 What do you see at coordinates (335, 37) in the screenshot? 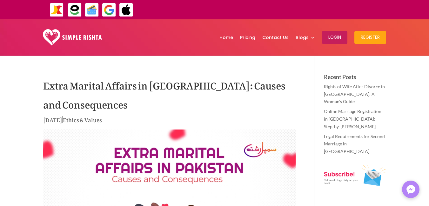
I see `a: Login` at bounding box center [335, 37].